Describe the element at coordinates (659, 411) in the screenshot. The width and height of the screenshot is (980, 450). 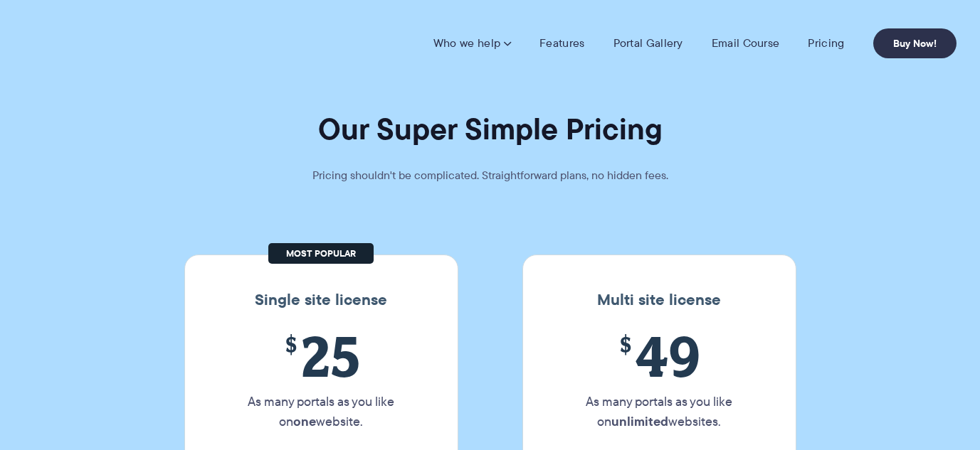
I see `p: As many portals as you like on websites.` at that location.